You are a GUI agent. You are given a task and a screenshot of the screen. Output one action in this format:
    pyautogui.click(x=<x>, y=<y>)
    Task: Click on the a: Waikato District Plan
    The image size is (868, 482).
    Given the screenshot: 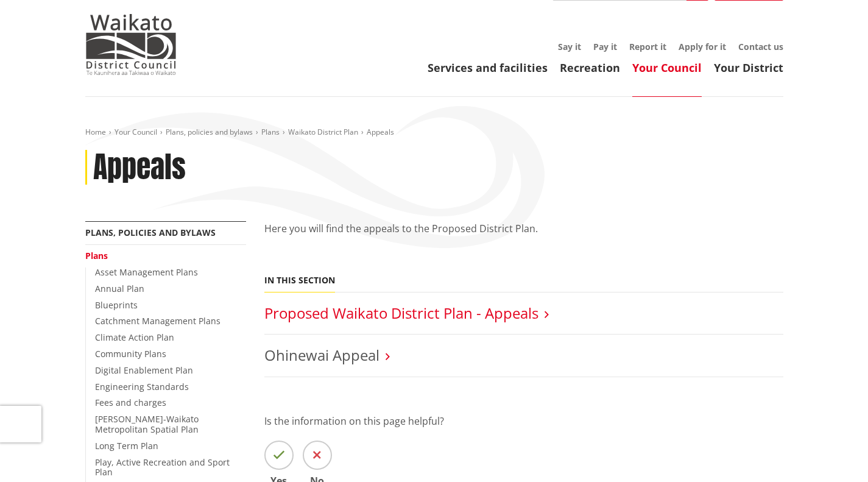 What is the action you would take?
    pyautogui.click(x=323, y=131)
    